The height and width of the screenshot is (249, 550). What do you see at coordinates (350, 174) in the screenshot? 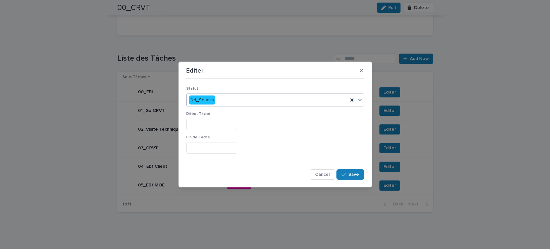
I see `button: Save` at bounding box center [350, 174].